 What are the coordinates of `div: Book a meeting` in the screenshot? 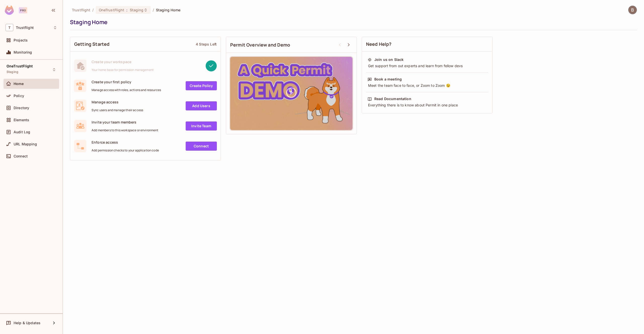 It's located at (388, 79).